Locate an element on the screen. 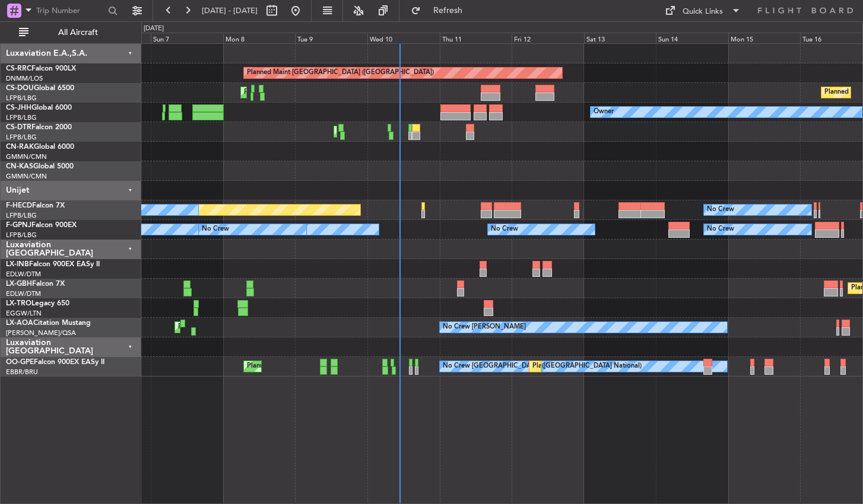 The height and width of the screenshot is (504, 863). a: F-GPNJFalcon 900EX is located at coordinates (41, 226).